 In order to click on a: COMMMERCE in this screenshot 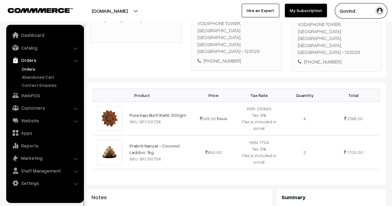, I will do `click(35, 10)`.